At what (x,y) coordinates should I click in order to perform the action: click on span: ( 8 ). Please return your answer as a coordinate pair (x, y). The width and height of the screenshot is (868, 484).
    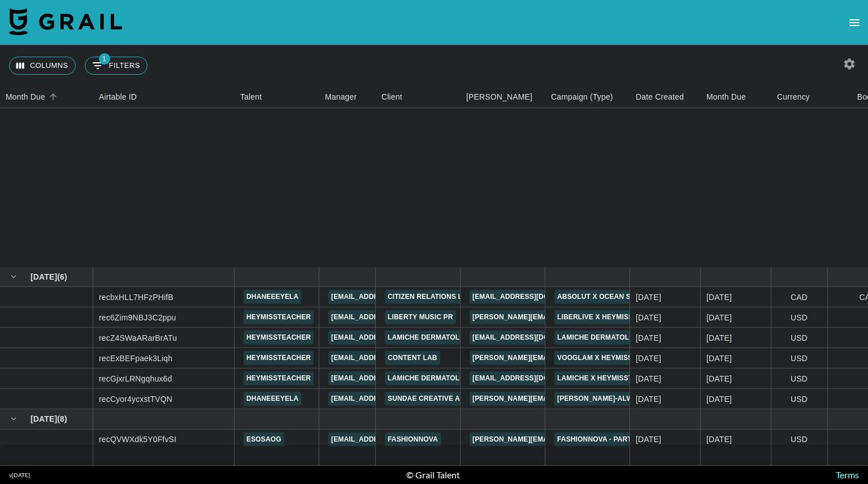
    Looking at the image, I should click on (62, 419).